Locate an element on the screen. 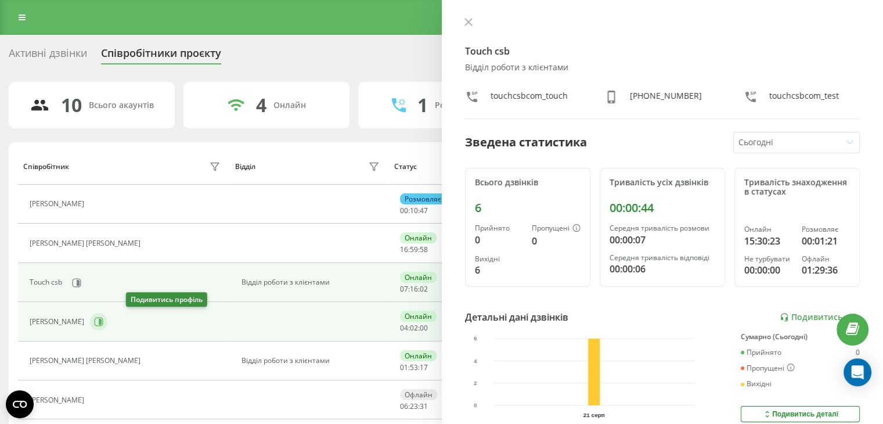 This screenshot has height=424, width=883. button: Open CMP widget is located at coordinates (20, 404).